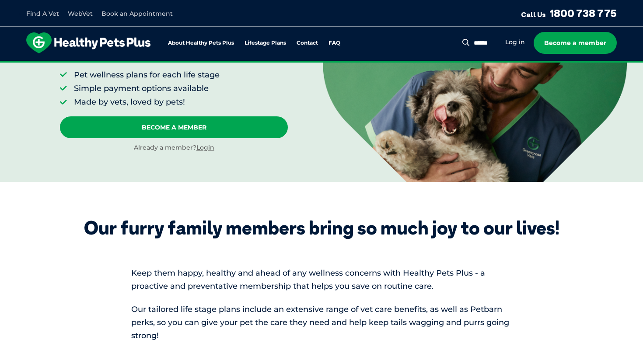 Image resolution: width=643 pixels, height=364 pixels. I want to click on li: Simple payment options available, so click(147, 89).